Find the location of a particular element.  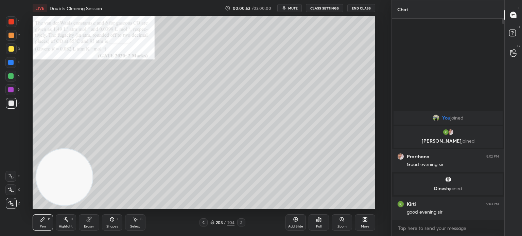

div: grid is located at coordinates (448, 165).